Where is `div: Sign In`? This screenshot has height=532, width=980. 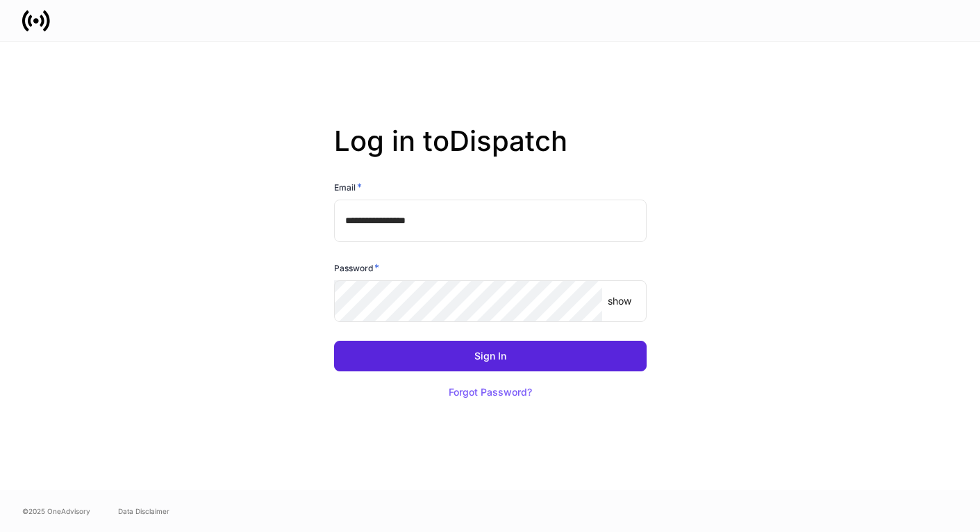 div: Sign In is located at coordinates (490, 356).